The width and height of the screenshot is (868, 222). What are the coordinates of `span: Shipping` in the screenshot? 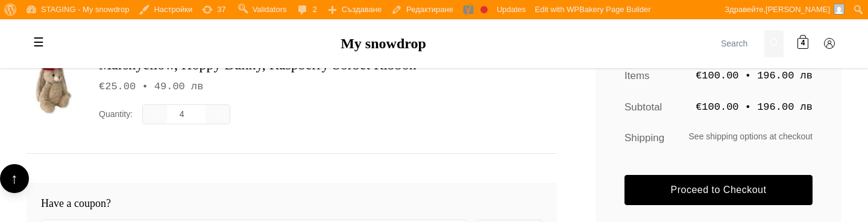 It's located at (645, 138).